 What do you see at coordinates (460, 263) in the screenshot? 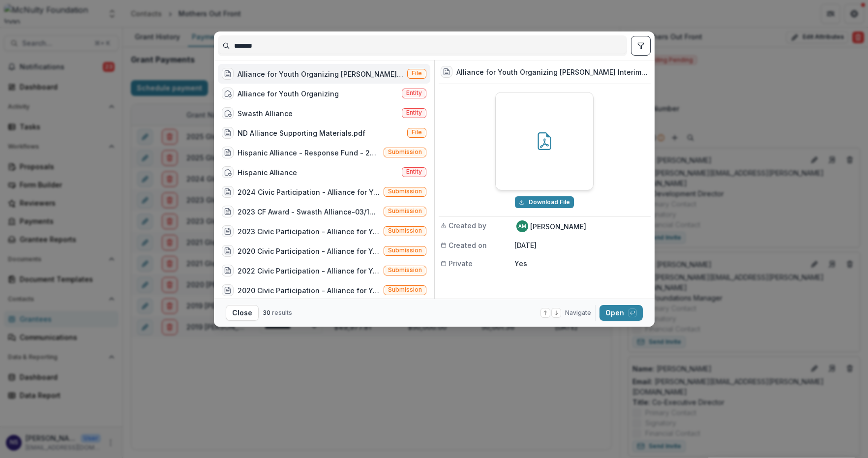
I see `span: Private` at bounding box center [460, 263].